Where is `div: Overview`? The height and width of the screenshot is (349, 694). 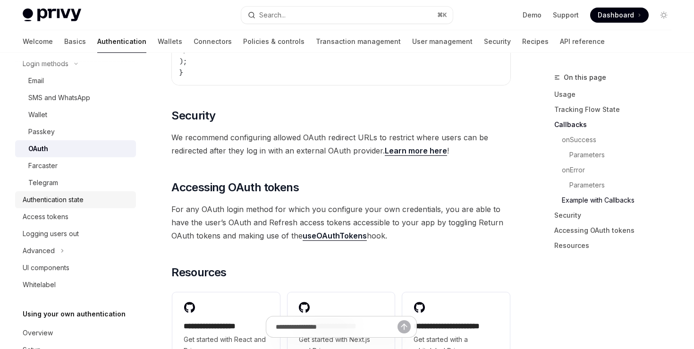
div: Overview is located at coordinates (38, 333).